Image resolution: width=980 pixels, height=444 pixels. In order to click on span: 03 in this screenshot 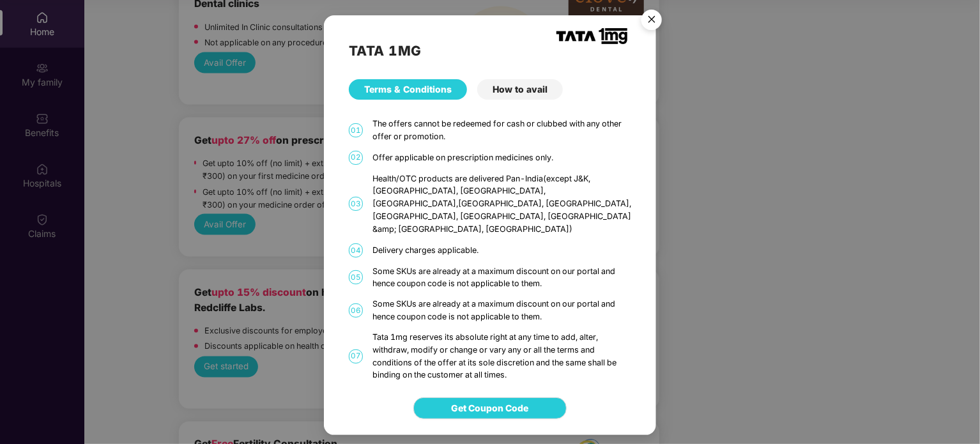, I will do `click(355, 204)`.